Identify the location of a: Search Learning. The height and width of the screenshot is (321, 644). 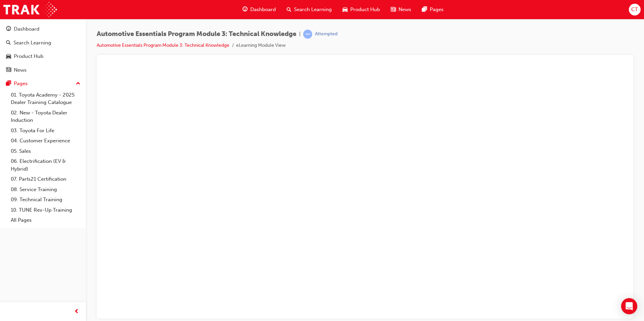
(43, 43).